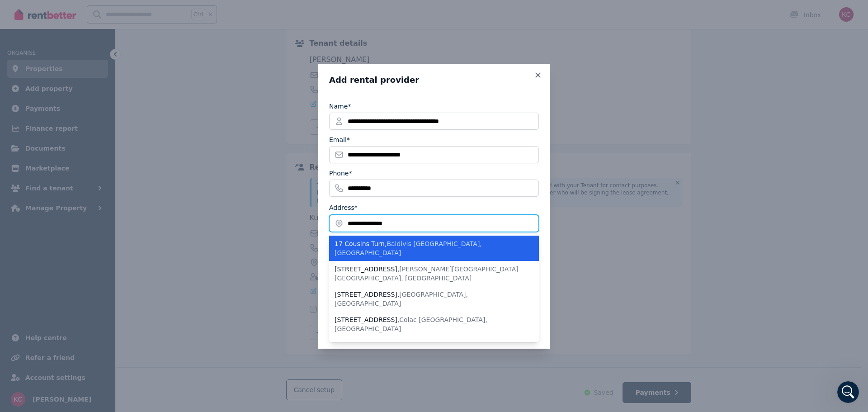  Describe the element at coordinates (340, 106) in the screenshot. I see `label: Name*` at that location.